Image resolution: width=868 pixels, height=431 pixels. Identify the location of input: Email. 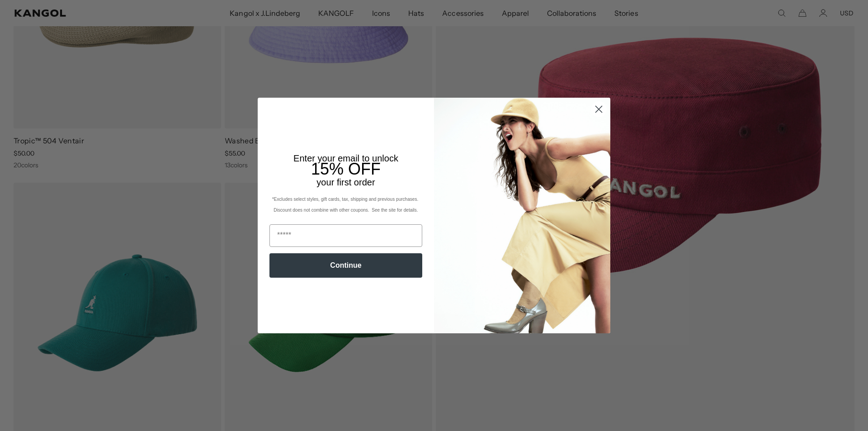
(346, 236).